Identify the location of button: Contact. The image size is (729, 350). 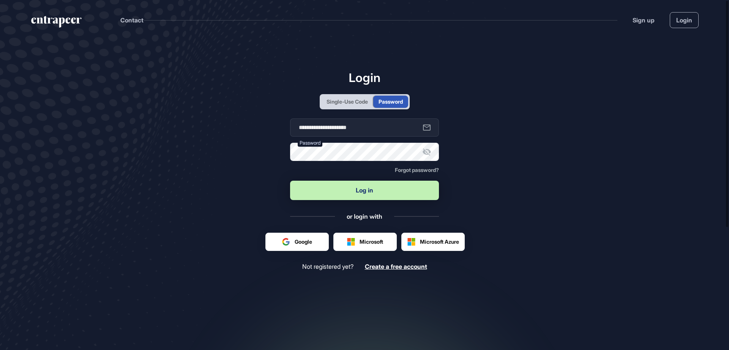
(132, 20).